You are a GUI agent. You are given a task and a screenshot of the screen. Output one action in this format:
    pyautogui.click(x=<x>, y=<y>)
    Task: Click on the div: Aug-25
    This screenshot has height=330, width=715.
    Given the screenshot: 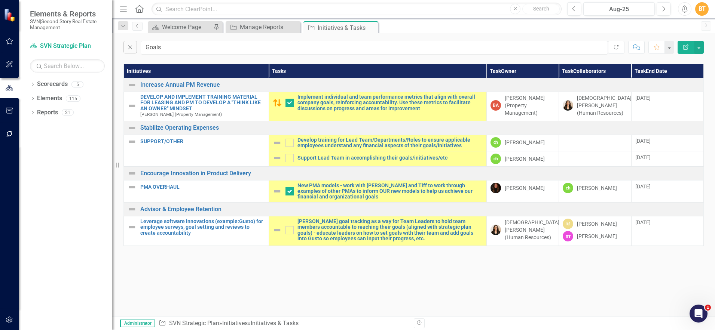 What is the action you would take?
    pyautogui.click(x=619, y=9)
    